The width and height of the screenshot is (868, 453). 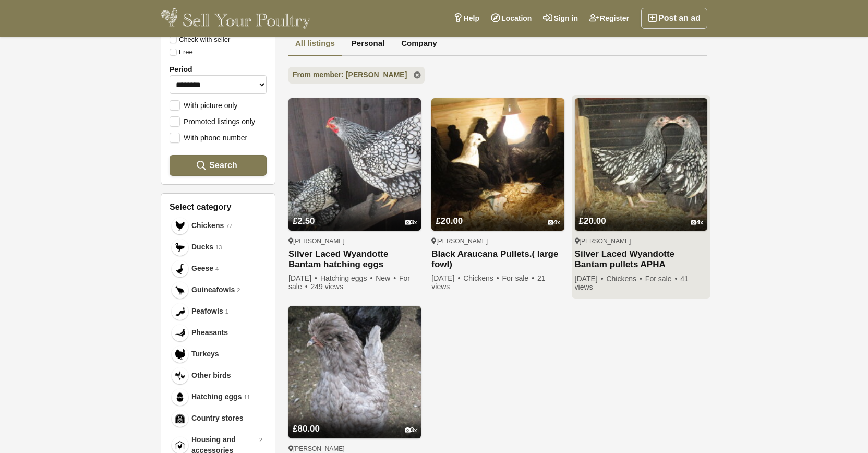 I want to click on a: All listings, so click(x=315, y=44).